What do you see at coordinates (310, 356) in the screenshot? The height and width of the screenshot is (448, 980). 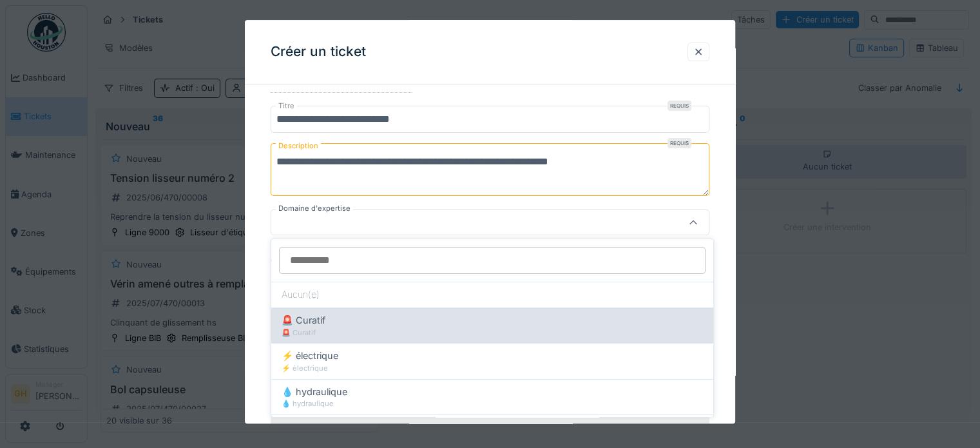 I see `span: ⚡️ électrique` at bounding box center [310, 356].